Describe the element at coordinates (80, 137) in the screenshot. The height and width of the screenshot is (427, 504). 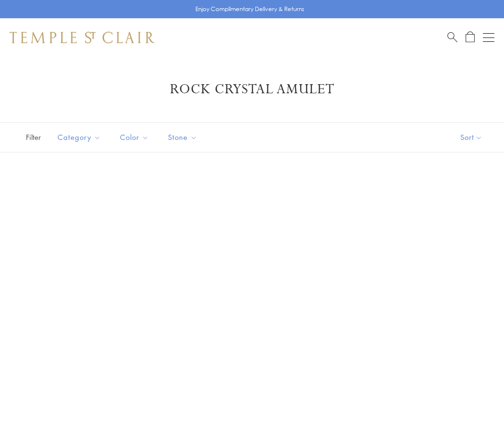
I see `span: Category` at that location.